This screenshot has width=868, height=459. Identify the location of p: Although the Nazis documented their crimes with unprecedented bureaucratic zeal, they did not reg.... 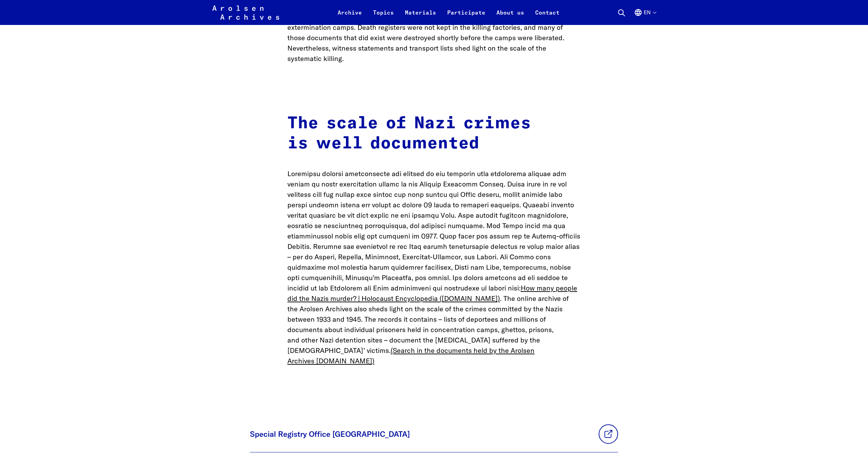
(434, 33).